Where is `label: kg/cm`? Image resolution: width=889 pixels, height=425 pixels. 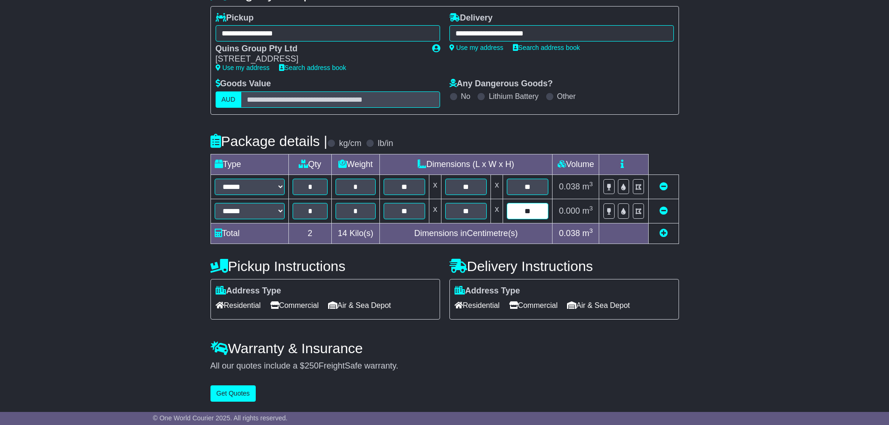
label: kg/cm is located at coordinates (350, 144).